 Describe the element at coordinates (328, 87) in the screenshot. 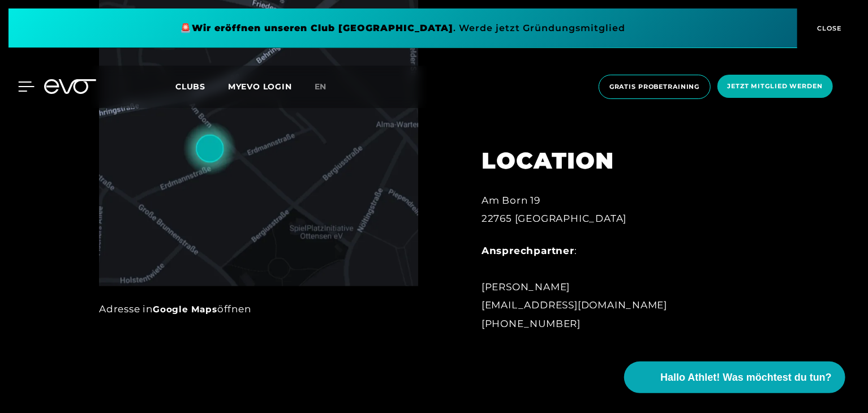

I see `a: en` at that location.